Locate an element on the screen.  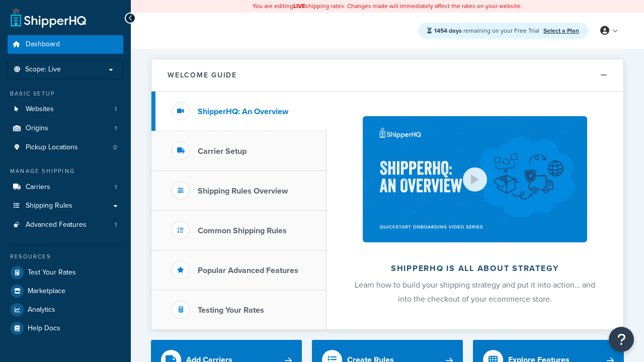
span: Advanced Features is located at coordinates (56, 225).